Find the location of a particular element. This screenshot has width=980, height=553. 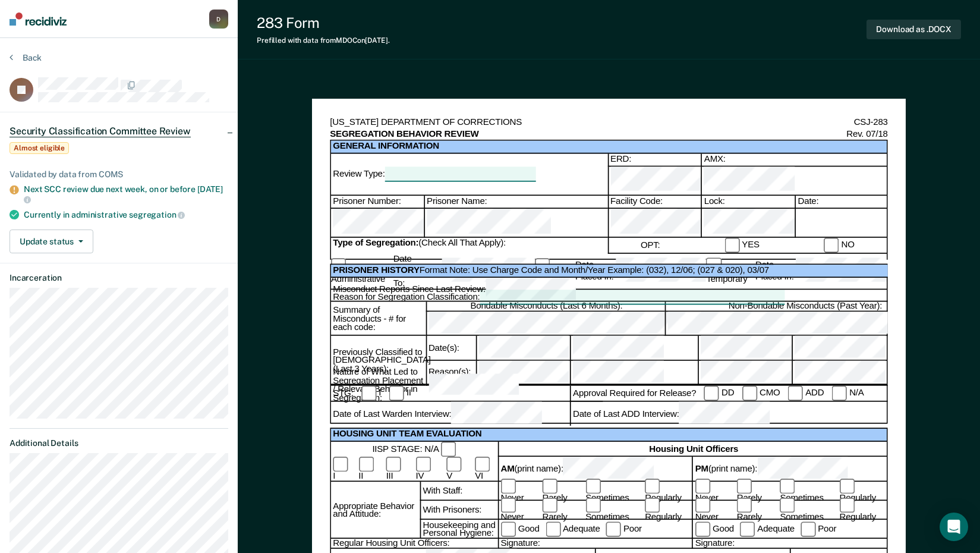

div: Date of Last ADD Interview: is located at coordinates (758, 414).